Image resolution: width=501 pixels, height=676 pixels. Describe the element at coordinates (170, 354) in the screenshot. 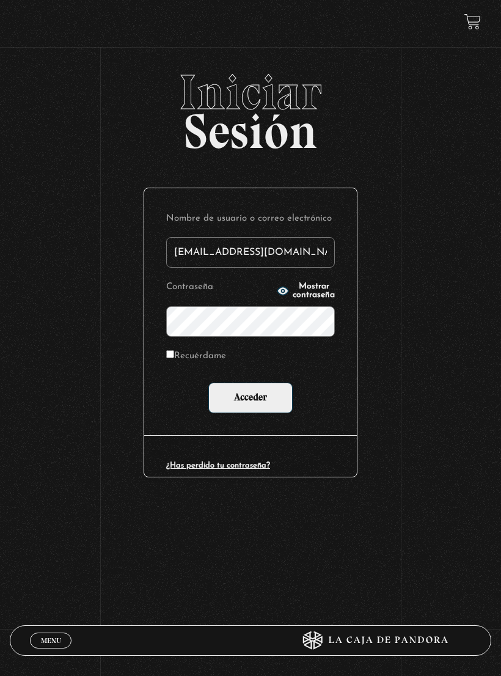

I see `input: Recuérdame` at that location.